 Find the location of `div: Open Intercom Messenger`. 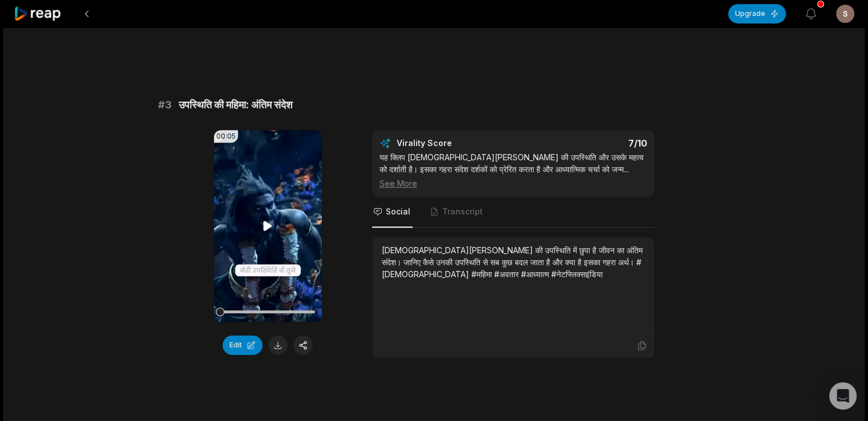

div: Open Intercom Messenger is located at coordinates (843, 396).